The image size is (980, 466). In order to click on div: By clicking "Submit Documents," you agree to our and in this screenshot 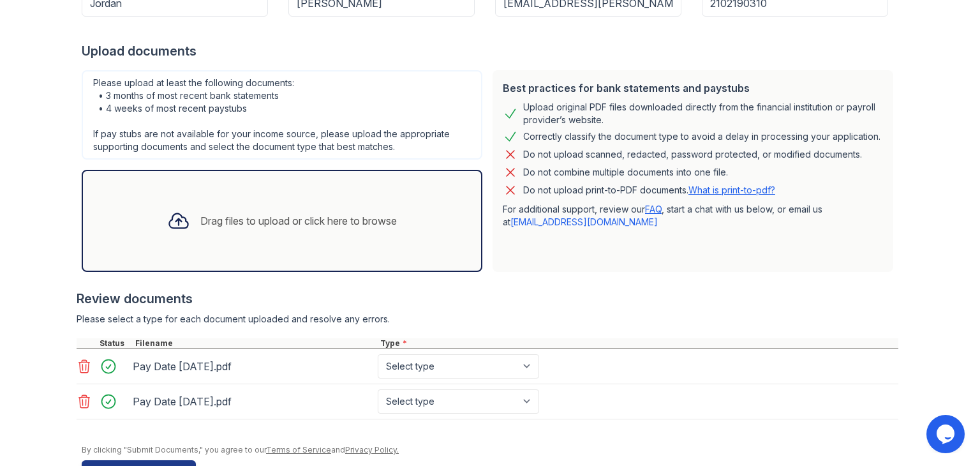, I will do `click(490, 450)`.